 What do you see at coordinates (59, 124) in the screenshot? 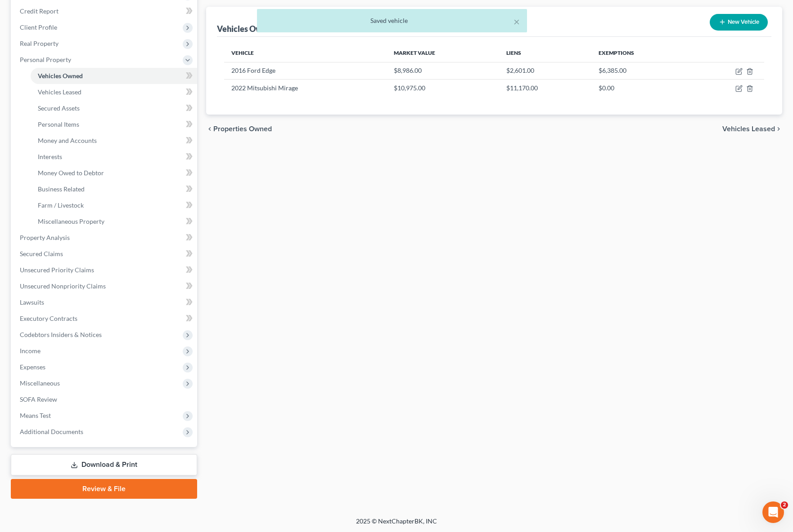
I see `span: Personal Items` at bounding box center [59, 124].